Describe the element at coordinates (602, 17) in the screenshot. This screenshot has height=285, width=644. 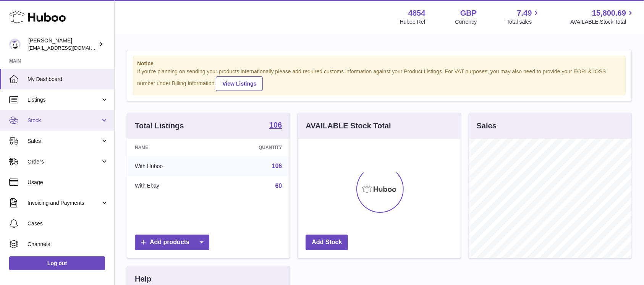
I see `a: 15,800.69 AVAILABLE Stock Total` at that location.